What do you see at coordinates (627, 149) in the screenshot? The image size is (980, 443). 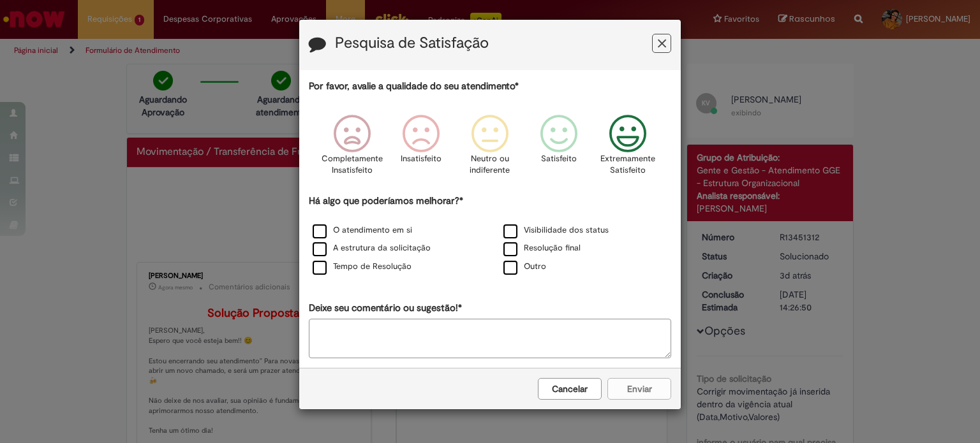 I see `div: Extremamente Satisfeito` at bounding box center [627, 149].